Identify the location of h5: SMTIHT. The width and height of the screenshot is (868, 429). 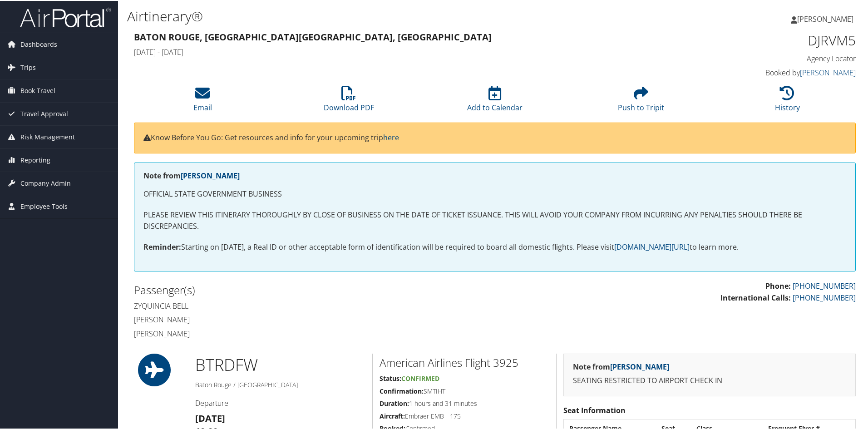
(464, 390).